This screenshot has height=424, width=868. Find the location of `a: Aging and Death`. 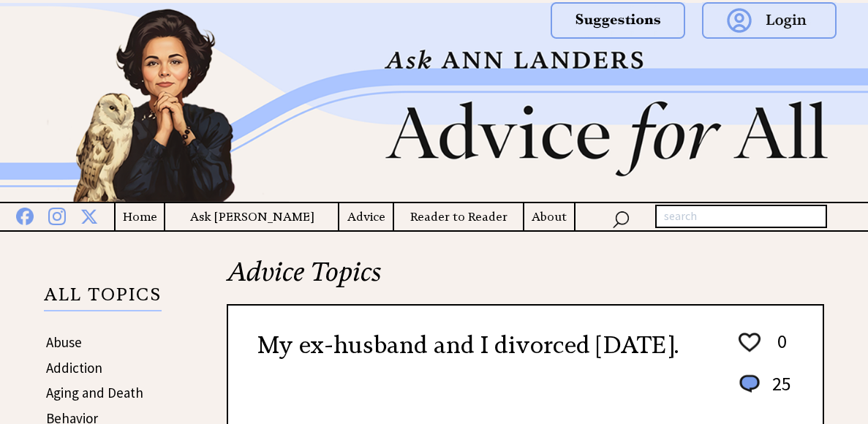

a: Aging and Death is located at coordinates (94, 393).